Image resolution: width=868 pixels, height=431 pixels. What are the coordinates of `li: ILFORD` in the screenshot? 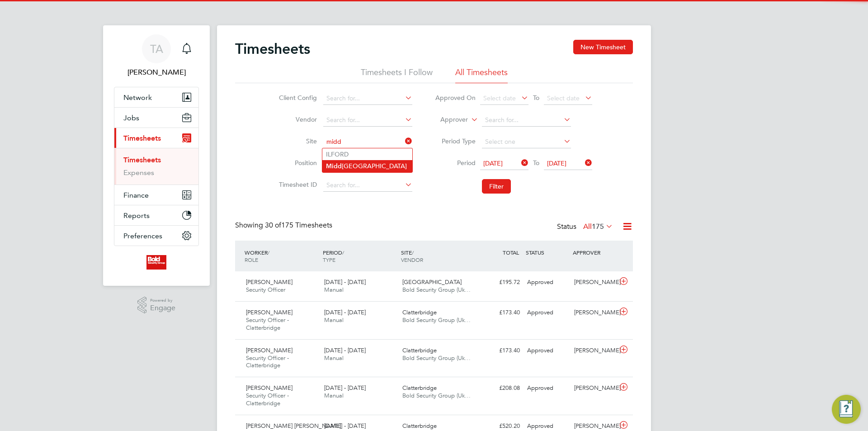 It's located at (367, 154).